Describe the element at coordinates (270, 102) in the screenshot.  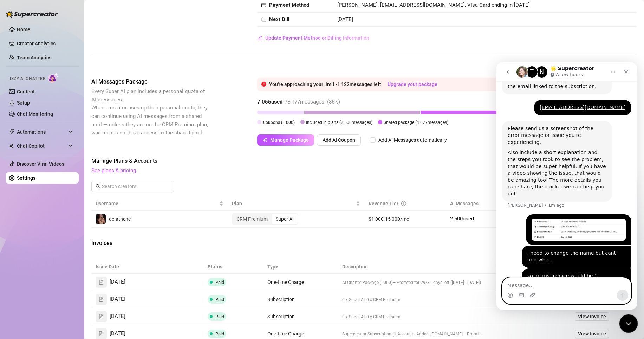
I see `strong: 7 055 used` at that location.